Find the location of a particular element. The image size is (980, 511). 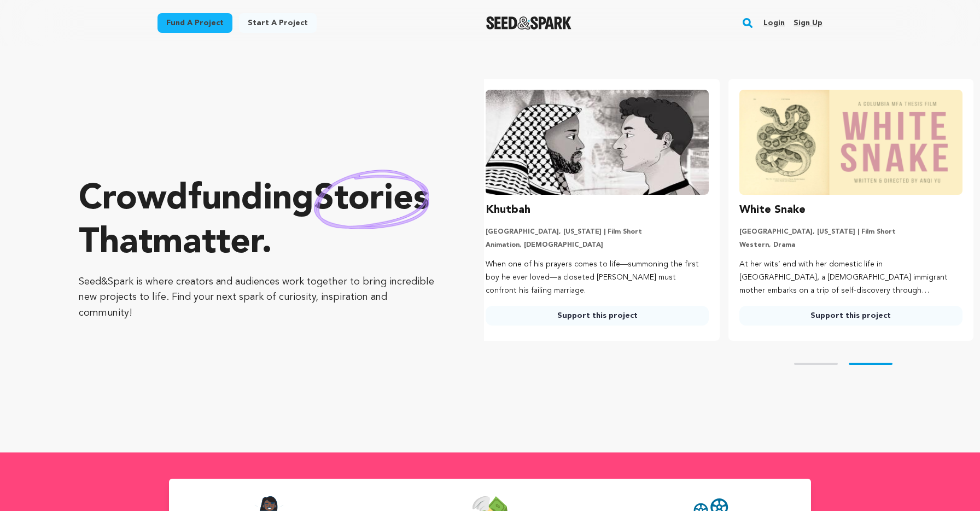

p: Western, Drama is located at coordinates (851, 245).